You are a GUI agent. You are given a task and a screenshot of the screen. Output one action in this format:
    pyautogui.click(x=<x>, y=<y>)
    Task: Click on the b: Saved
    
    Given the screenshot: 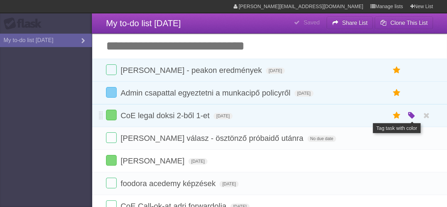 What is the action you would take?
    pyautogui.click(x=311, y=22)
    